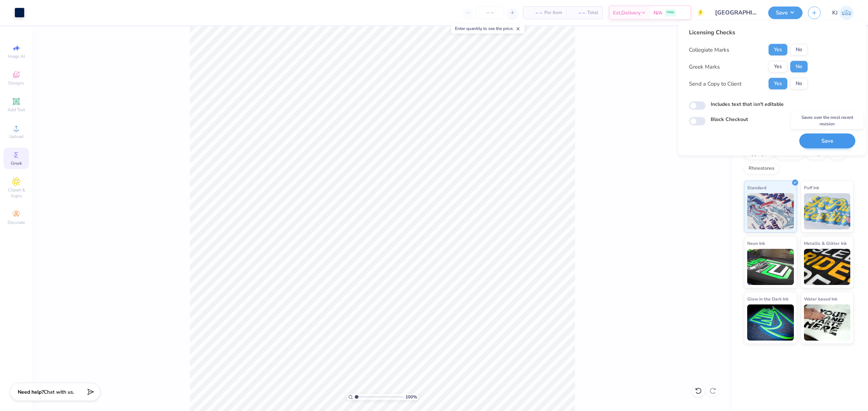 This screenshot has width=868, height=411. Describe the element at coordinates (811, 188) in the screenshot. I see `span: Puff Ink` at that location.